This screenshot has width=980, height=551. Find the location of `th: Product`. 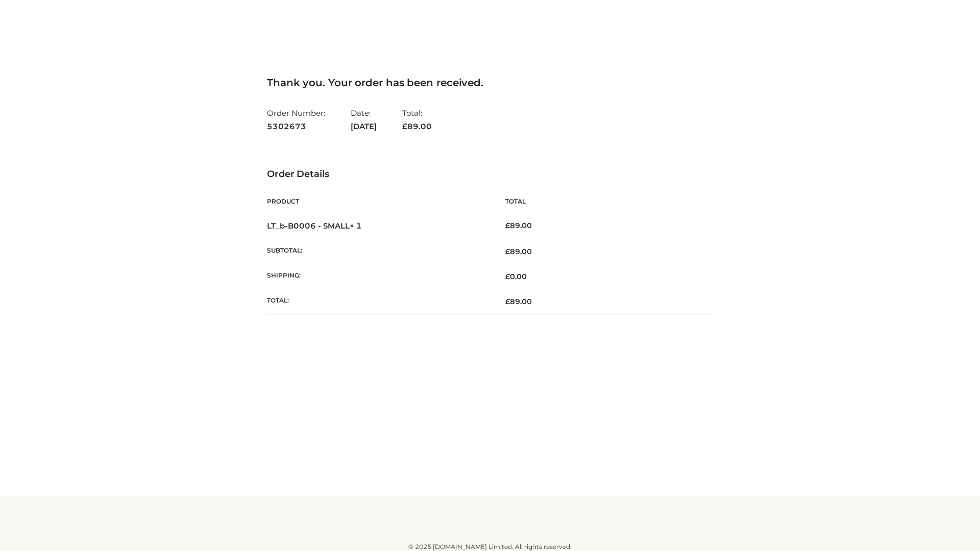

th: Product is located at coordinates (378, 201).